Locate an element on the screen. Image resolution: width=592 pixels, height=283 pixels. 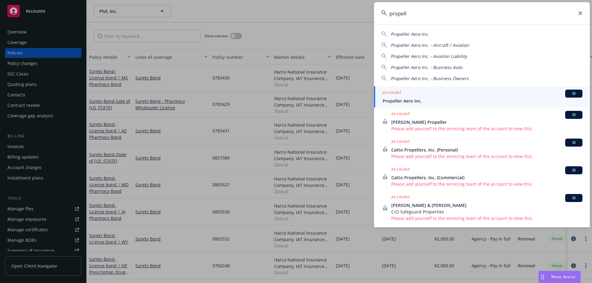
a: ACCOUNTBIPropeller Aero Inc. is located at coordinates (482, 97).